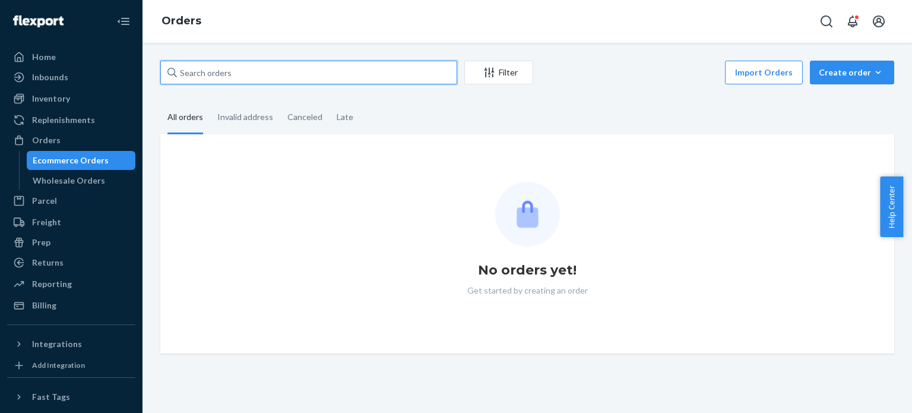 The image size is (912, 413). What do you see at coordinates (71, 284) in the screenshot?
I see `a: Reporting` at bounding box center [71, 284].